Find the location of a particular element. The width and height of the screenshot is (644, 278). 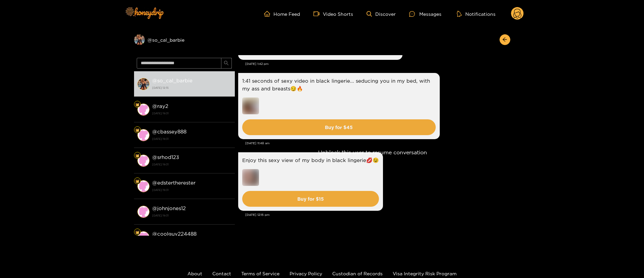

button: Notifications is located at coordinates (476, 14).